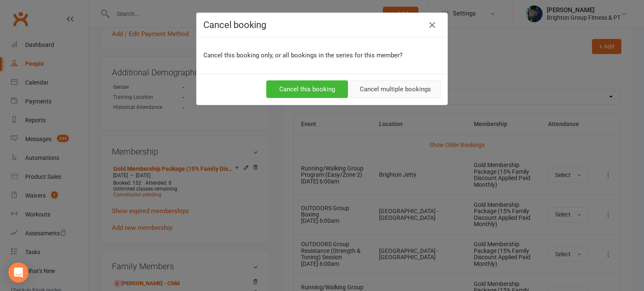 This screenshot has height=291, width=644. I want to click on button: Cancel multiple bookings, so click(395, 89).